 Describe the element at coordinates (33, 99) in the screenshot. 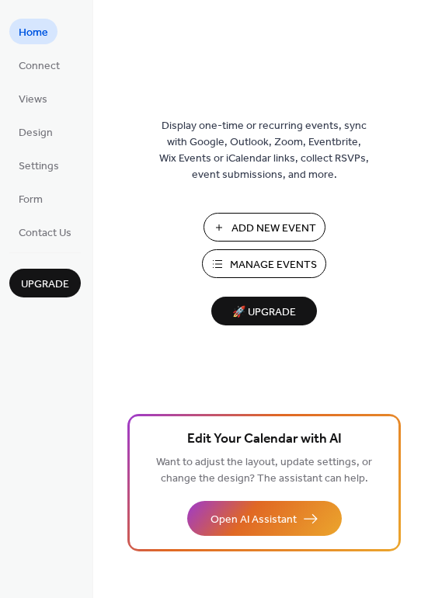

I see `span: Views` at that location.